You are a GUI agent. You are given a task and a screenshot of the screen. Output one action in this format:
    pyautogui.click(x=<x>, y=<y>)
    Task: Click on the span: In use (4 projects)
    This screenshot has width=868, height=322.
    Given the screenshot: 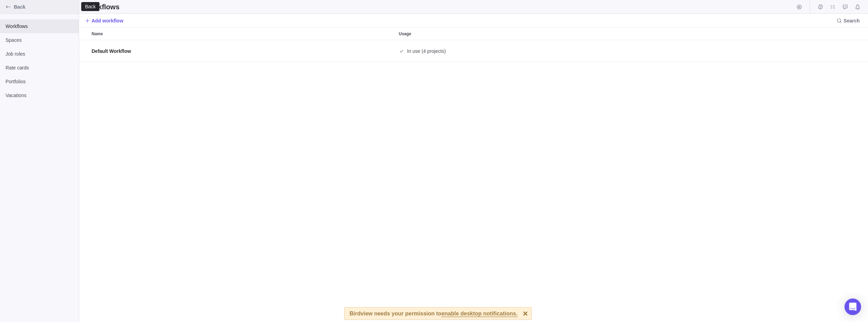 What is the action you would take?
    pyautogui.click(x=426, y=51)
    